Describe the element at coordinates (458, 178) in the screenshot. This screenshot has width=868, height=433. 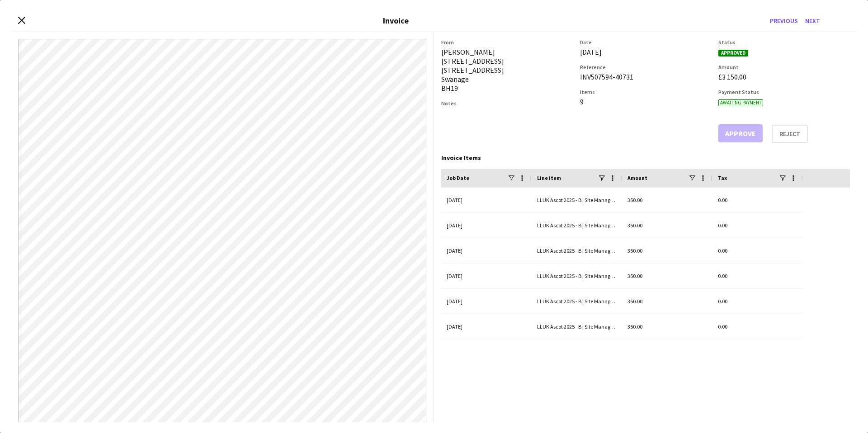
I see `span: Job Date` at that location.